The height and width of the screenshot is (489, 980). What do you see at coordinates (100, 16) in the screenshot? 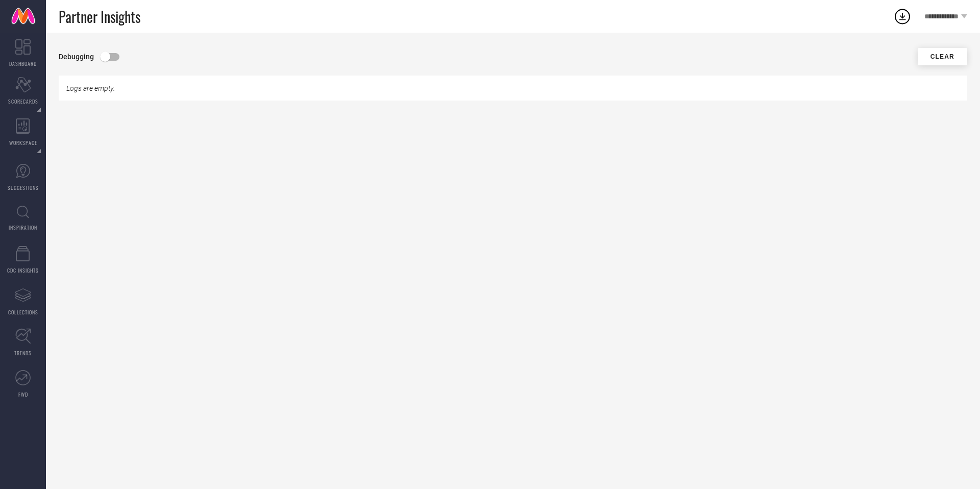
I see `span: Partner Insights` at bounding box center [100, 16].